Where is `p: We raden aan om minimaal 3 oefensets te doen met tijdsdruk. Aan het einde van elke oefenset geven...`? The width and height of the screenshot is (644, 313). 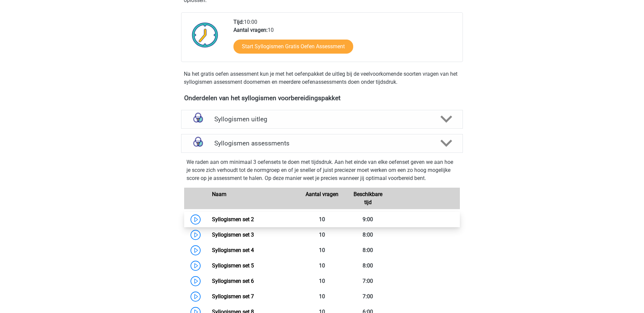 p: We raden aan om minimaal 3 oefensets te doen met tijdsdruk. Aan het einde van elke oefenset geven... is located at coordinates (322, 170).